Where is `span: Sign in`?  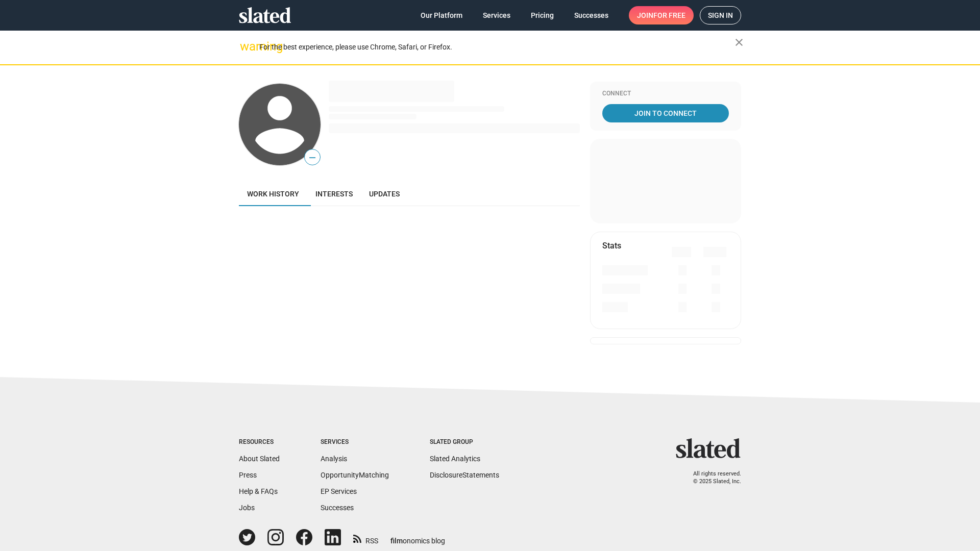 span: Sign in is located at coordinates (720, 15).